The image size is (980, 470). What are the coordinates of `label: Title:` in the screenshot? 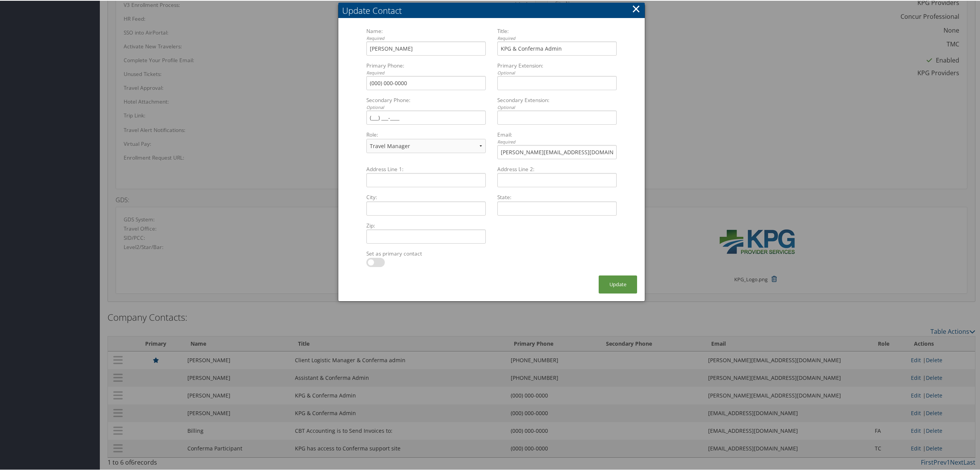 It's located at (556, 33).